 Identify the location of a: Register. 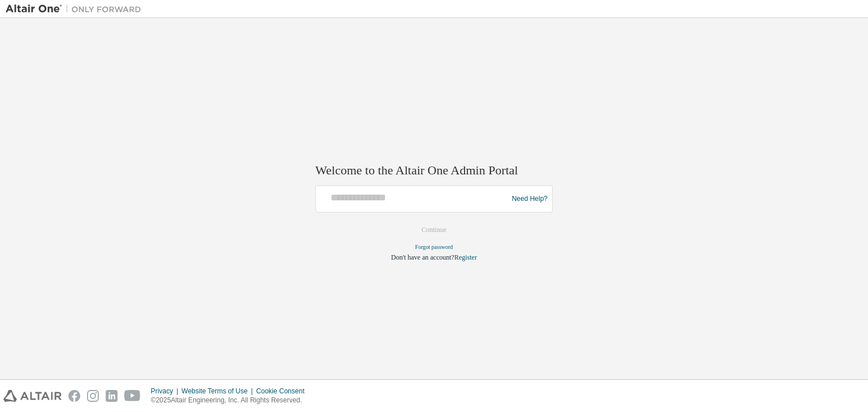
(466, 258).